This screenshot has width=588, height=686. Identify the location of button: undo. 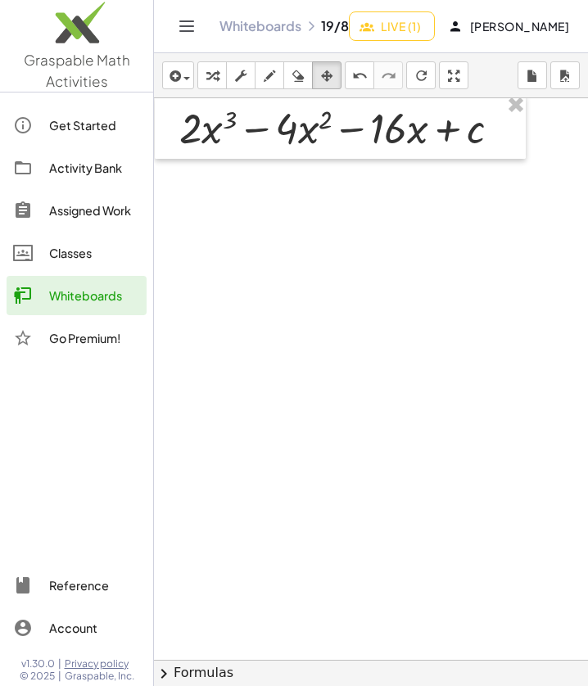
(359, 75).